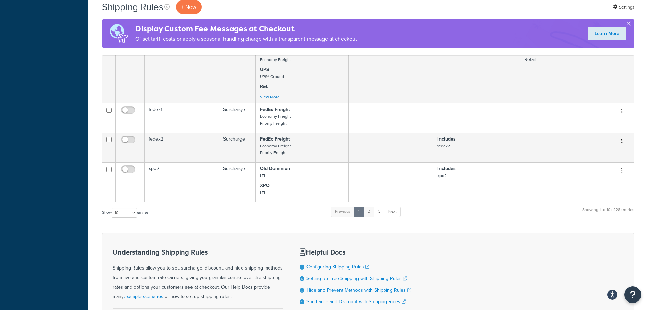 This screenshot has height=310, width=648. I want to click on a: Configuring Shipping Rules, so click(338, 267).